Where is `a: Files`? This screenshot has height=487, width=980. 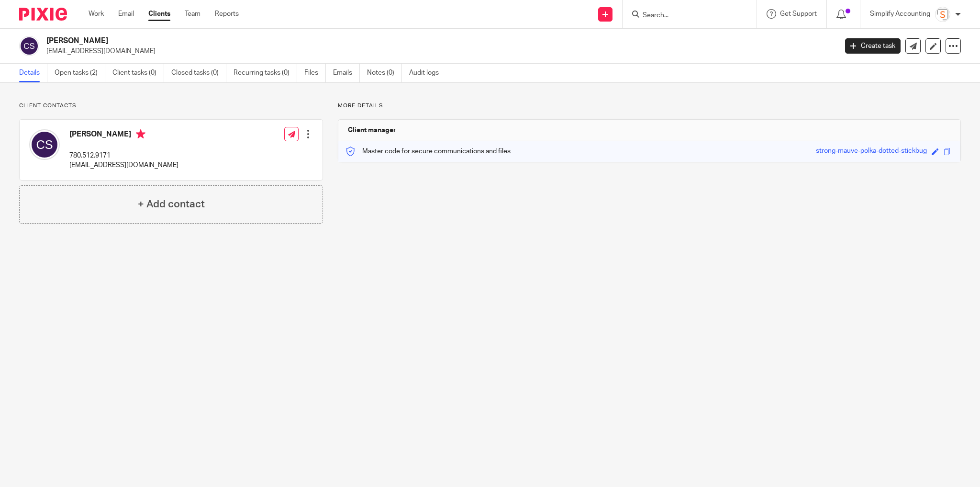
a: Files is located at coordinates (315, 73).